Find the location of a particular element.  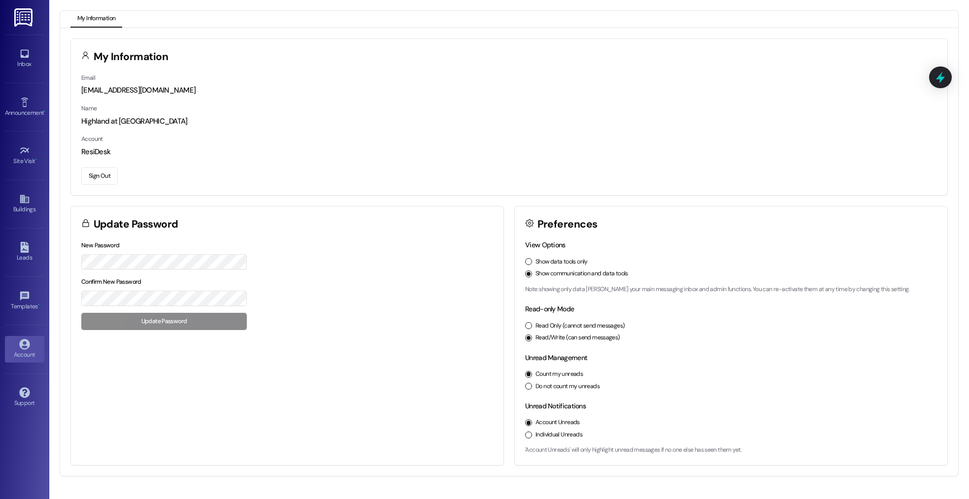

label: Read Only (cannot send messages) is located at coordinates (580, 326).